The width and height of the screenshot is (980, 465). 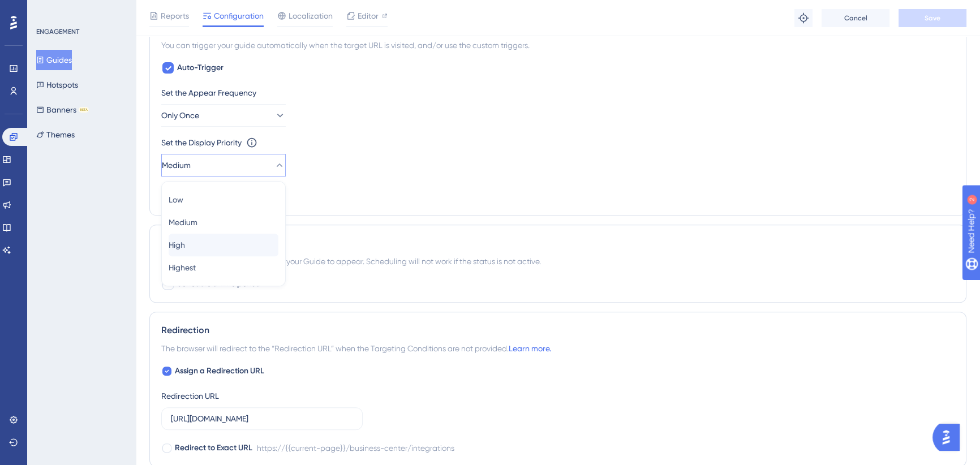 What do you see at coordinates (557, 46) in the screenshot?
I see `div: You can trigger your guide automatically when the target URL is visited, and/or use the custom tr...` at bounding box center [557, 46].